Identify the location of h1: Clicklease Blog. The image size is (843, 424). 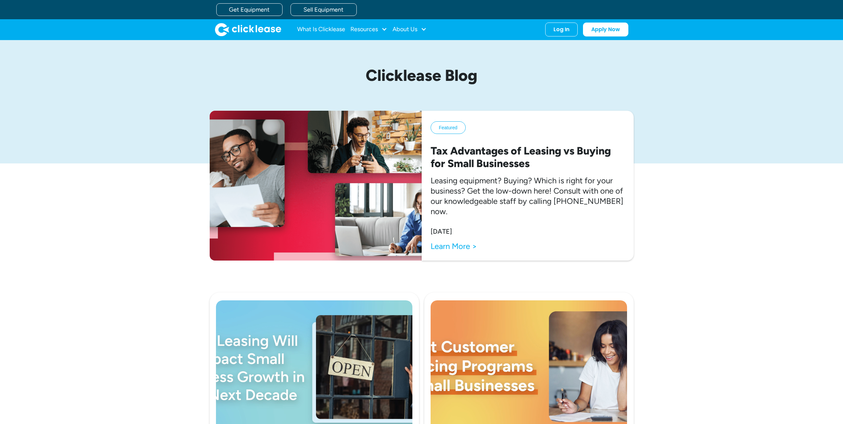
(422, 75).